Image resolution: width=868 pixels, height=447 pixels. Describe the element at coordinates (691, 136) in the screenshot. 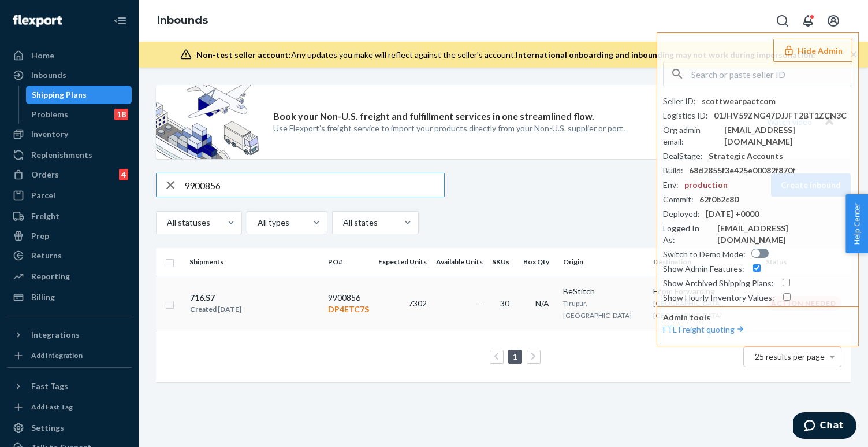

I see `div: Org admin email :` at that location.